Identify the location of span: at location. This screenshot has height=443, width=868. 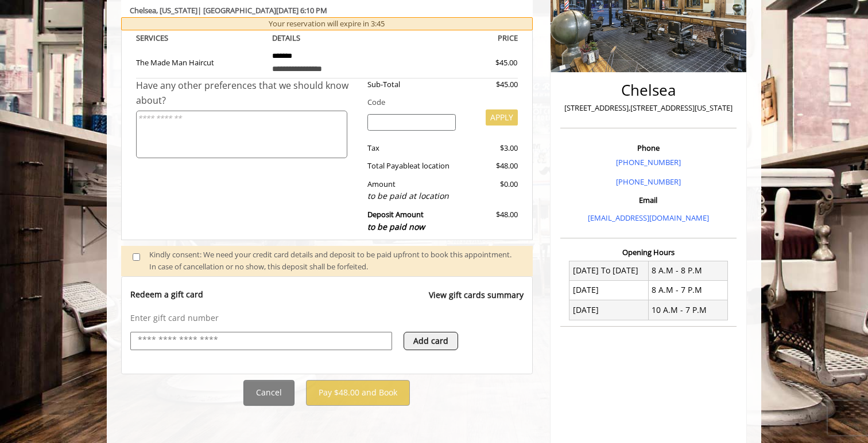
(432, 166).